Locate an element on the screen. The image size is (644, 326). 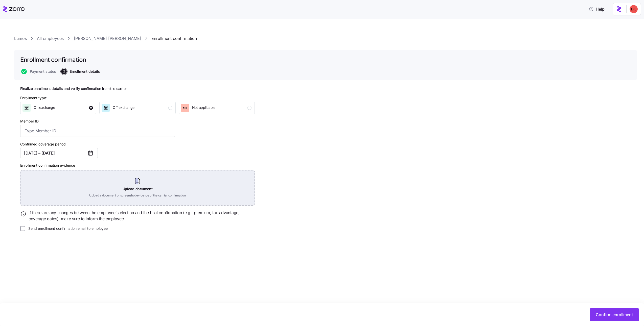
img: 53e82853980611afef66768ee98075c5 is located at coordinates (634, 9).